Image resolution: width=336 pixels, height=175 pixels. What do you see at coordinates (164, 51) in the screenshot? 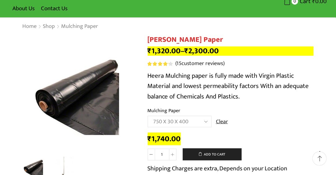
I see `bdi: 1,320.00` at bounding box center [164, 51].